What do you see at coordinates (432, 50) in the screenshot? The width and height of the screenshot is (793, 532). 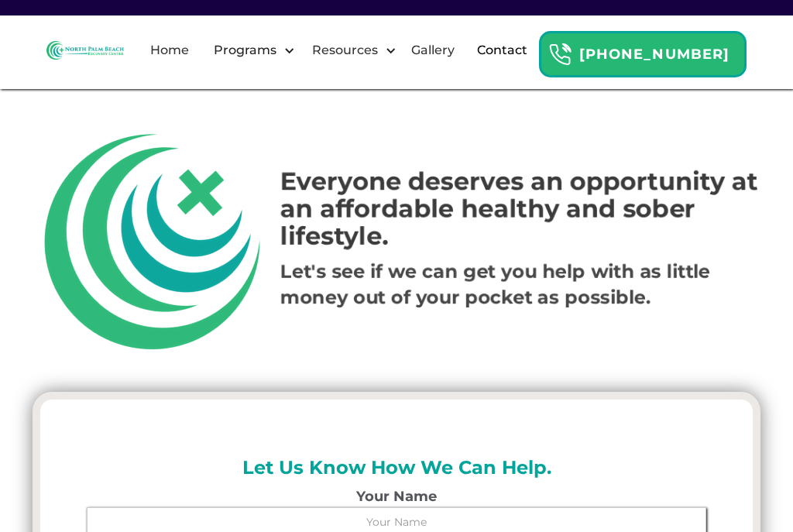 I see `a: Gallery` at bounding box center [432, 50].